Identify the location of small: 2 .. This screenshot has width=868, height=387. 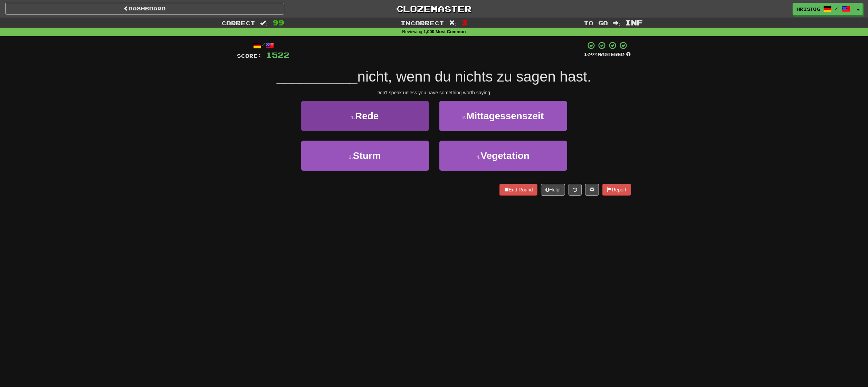
(465, 117).